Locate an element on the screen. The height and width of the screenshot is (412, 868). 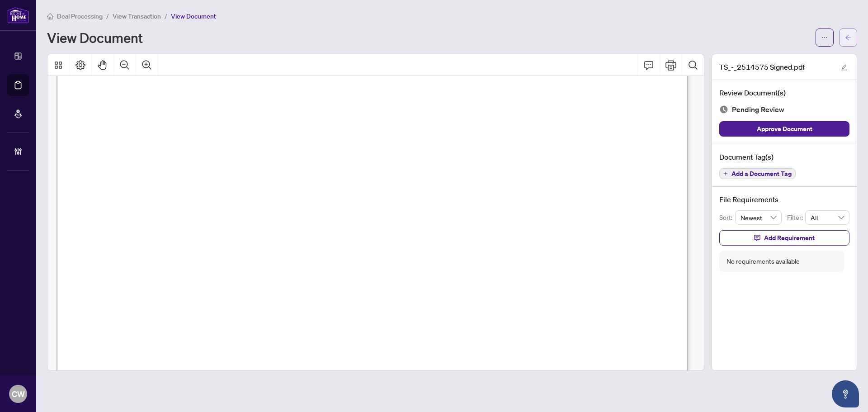
span: ellipsis is located at coordinates (825, 38).